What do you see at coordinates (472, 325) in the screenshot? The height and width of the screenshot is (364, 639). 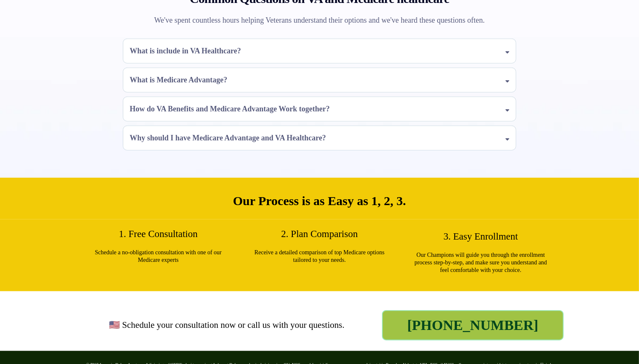 I see `a: 1-833-727-6644` at bounding box center [472, 325].